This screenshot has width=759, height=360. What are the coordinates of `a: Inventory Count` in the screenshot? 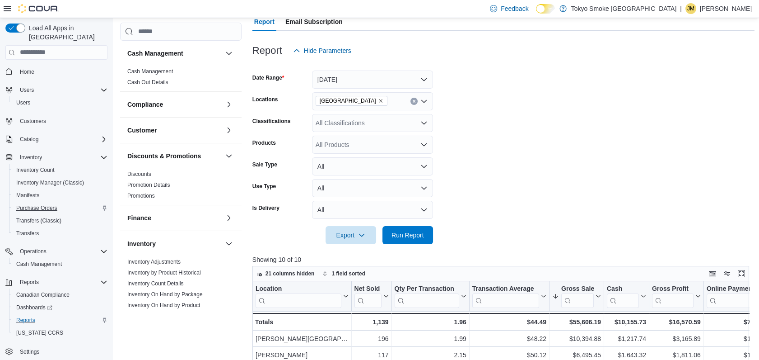 It's located at (35, 170).